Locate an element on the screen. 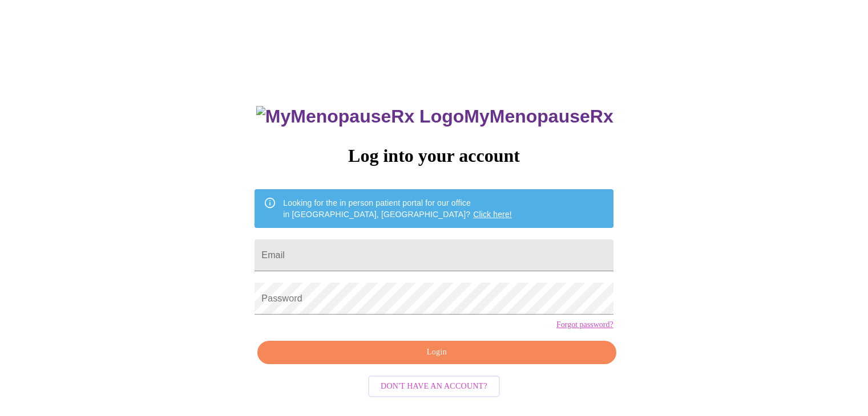 The image size is (868, 416). button: Login is located at coordinates (437, 352).